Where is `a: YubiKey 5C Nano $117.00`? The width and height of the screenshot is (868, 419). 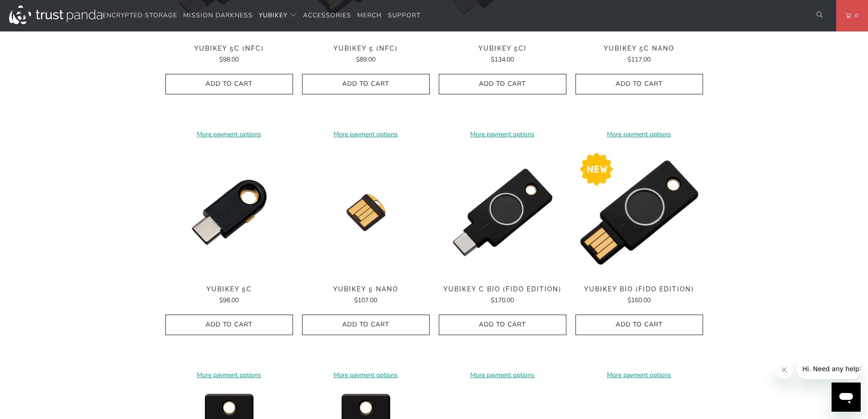
a: YubiKey 5C Nano $117.00 is located at coordinates (639, 55).